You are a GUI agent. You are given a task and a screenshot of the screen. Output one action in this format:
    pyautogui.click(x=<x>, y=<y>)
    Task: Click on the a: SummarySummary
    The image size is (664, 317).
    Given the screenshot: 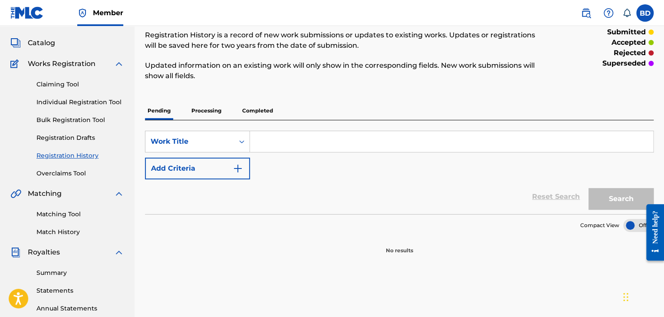 What is the action you would take?
    pyautogui.click(x=36, y=22)
    